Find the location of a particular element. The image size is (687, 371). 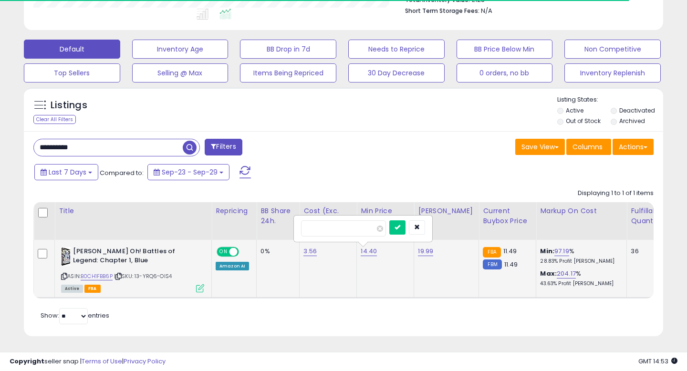

div: Amazon AI is located at coordinates (232, 266).